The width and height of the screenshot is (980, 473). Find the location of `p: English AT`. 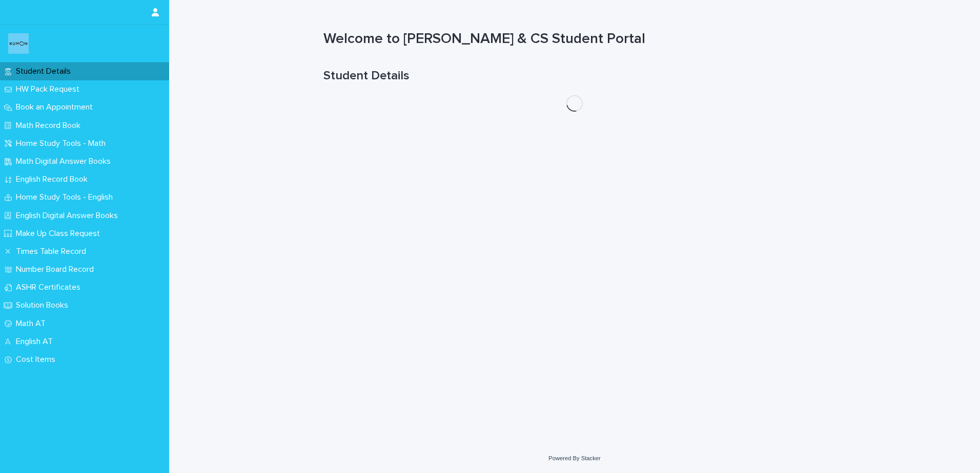

p: English AT is located at coordinates (37, 341).